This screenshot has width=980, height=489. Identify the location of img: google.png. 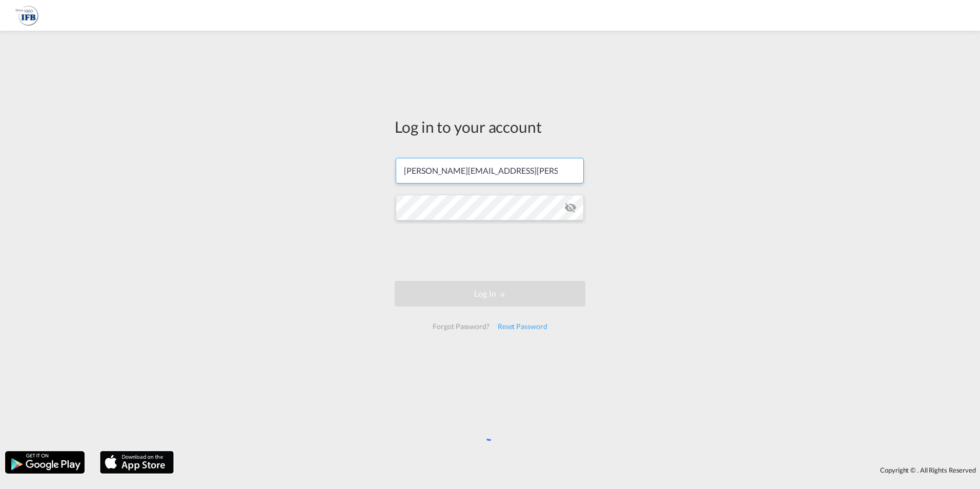
(45, 462).